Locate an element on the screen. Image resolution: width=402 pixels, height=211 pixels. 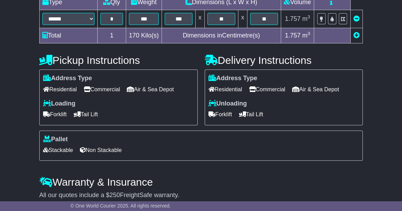
span: Stackable is located at coordinates (58, 150).